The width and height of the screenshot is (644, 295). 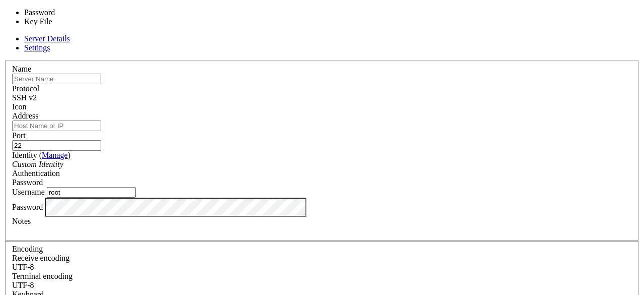 I want to click on label: Authentication, so click(x=36, y=173).